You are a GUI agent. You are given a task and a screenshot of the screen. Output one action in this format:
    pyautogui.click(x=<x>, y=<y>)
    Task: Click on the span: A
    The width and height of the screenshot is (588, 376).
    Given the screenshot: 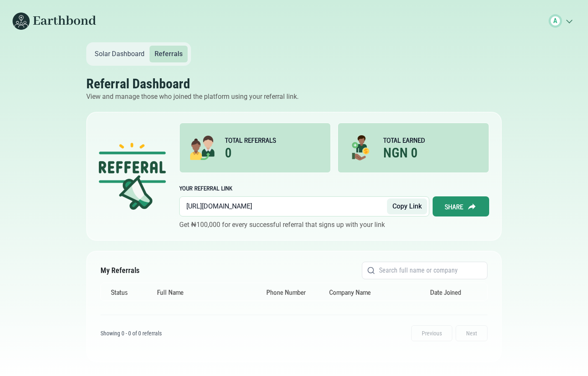 What is the action you would take?
    pyautogui.click(x=556, y=21)
    